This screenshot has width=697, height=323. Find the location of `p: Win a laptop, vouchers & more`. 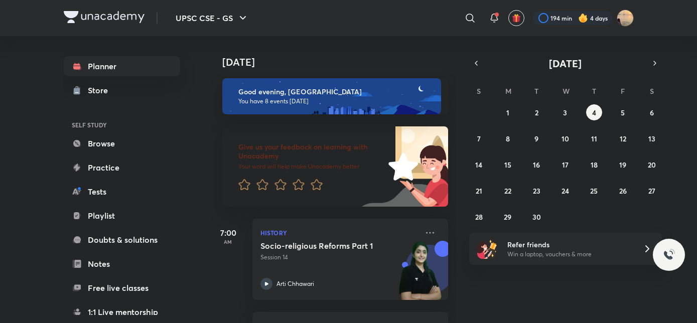

p: Win a laptop, vouchers & more is located at coordinates (569, 254).